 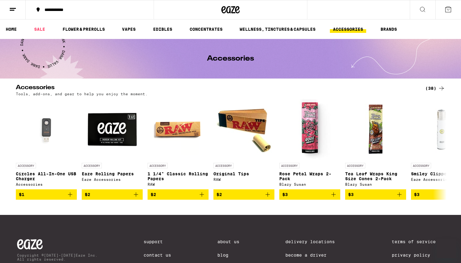 I want to click on a: CONCENTRATES, so click(x=206, y=29).